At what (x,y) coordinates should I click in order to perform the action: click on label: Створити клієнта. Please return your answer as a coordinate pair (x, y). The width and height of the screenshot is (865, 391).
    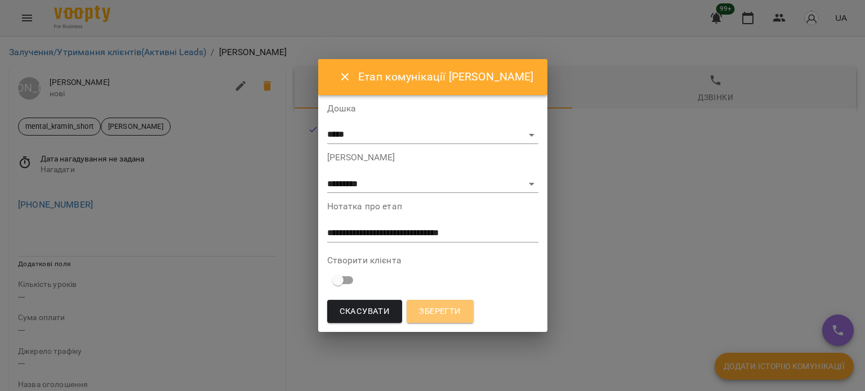
    Looking at the image, I should click on (432, 261).